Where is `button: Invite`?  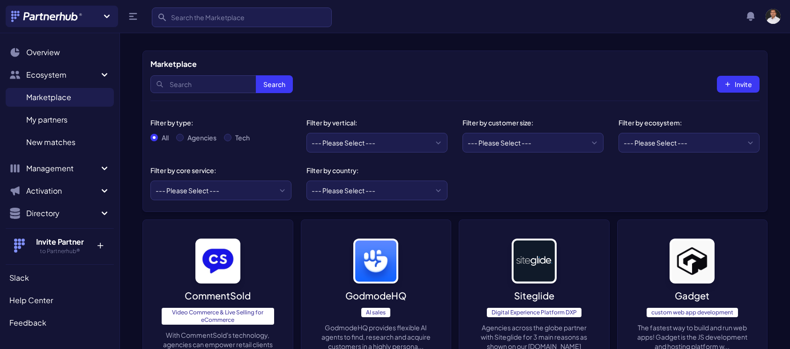 button: Invite is located at coordinates (738, 84).